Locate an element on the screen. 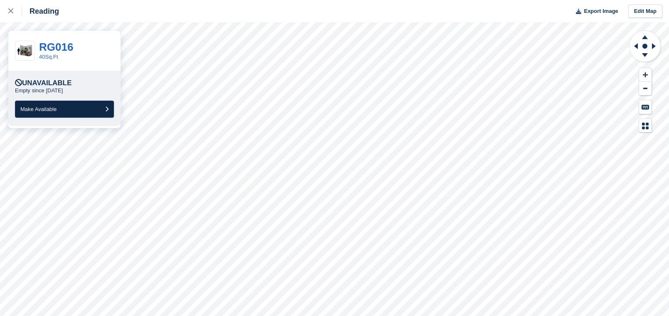 The width and height of the screenshot is (669, 316). button: Zoom In is located at coordinates (646, 75).